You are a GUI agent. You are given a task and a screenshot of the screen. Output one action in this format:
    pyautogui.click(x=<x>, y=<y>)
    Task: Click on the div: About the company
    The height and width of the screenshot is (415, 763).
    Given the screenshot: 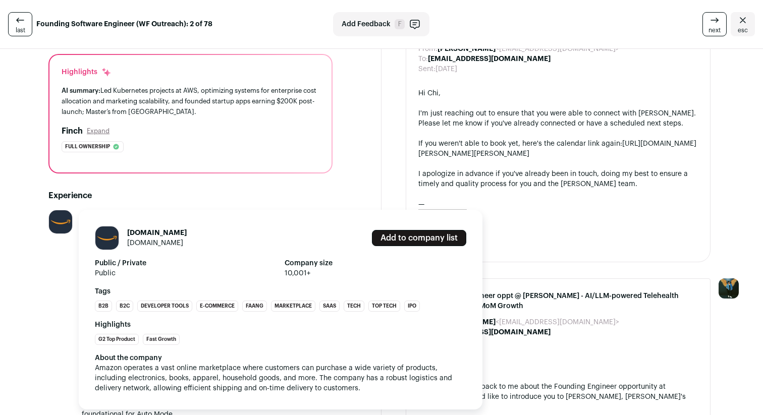 What is the action you would take?
    pyautogui.click(x=280, y=358)
    